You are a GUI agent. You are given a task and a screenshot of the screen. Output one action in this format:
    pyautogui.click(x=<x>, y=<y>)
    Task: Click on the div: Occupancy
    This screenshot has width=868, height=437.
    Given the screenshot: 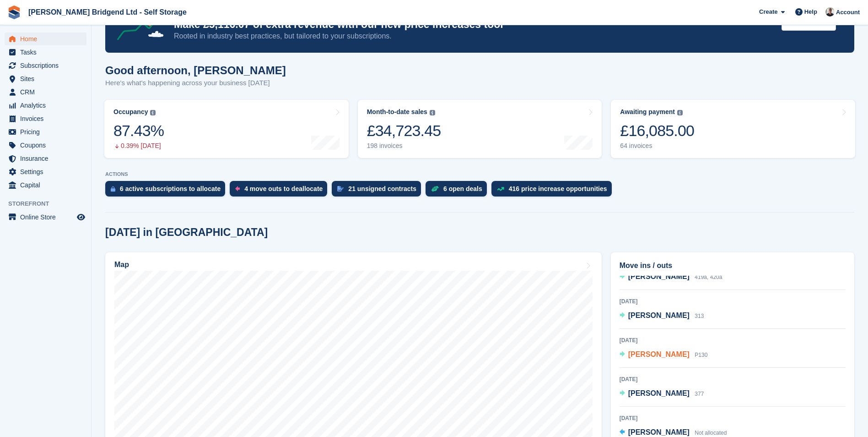 What is the action you would take?
    pyautogui.click(x=131, y=112)
    